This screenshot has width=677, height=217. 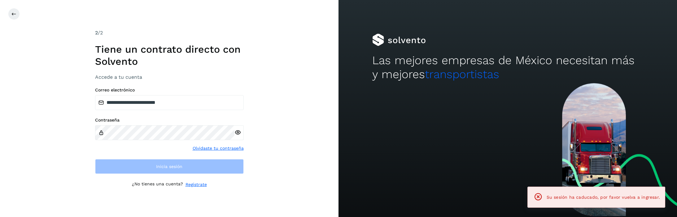 I want to click on span: transportistas, so click(x=462, y=74).